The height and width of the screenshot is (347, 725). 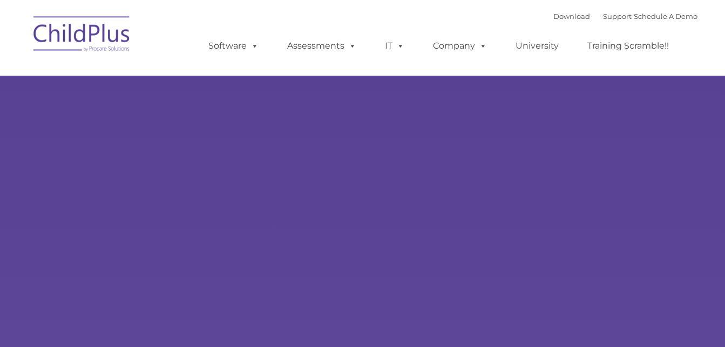 I want to click on a: Support, so click(x=617, y=16).